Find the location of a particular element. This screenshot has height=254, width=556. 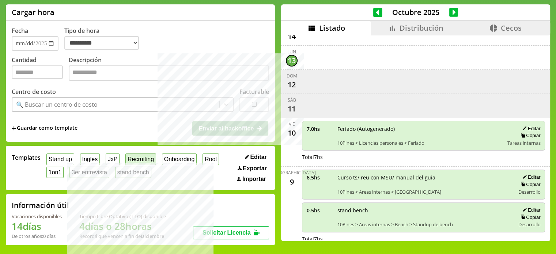

div: 14 is located at coordinates (292, 37).